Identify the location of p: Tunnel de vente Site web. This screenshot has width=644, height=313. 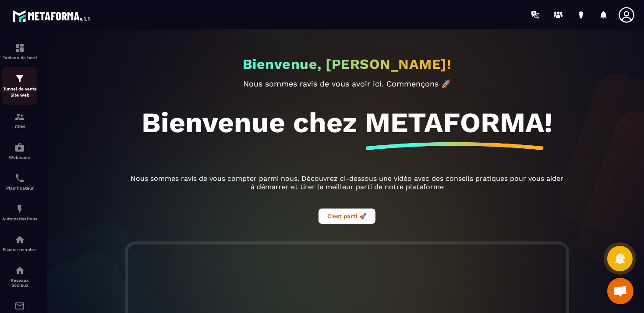
(20, 92).